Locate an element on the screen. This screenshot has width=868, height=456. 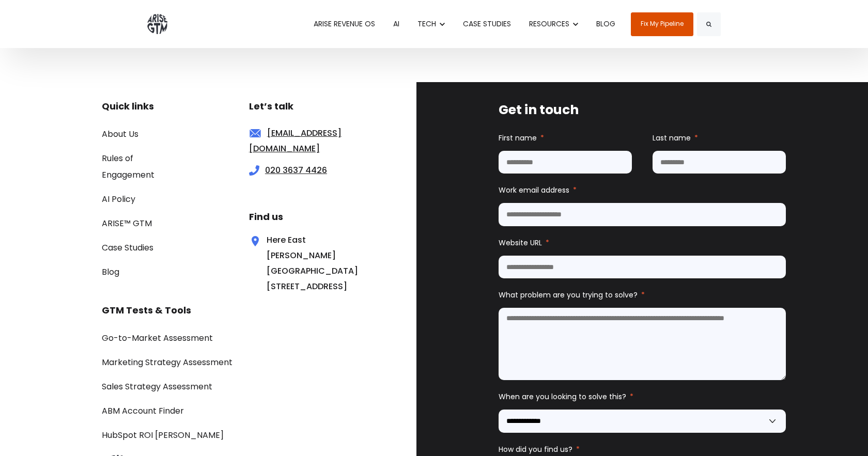
a: 020 3637 4426 is located at coordinates (296, 170).